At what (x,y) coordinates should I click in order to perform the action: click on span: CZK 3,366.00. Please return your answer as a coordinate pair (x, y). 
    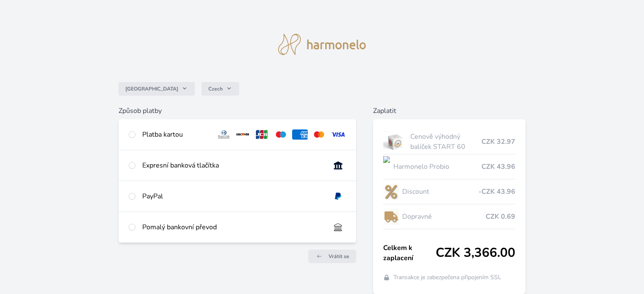
    Looking at the image, I should click on (475, 253).